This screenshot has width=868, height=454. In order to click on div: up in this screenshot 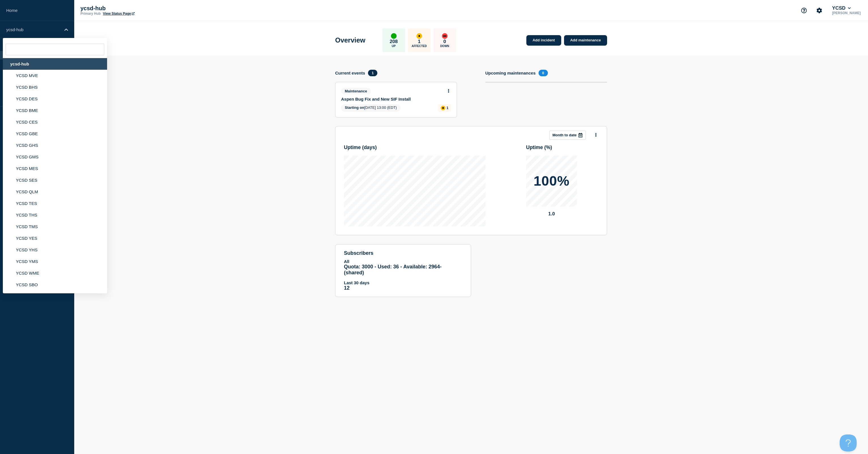, I will do `click(394, 36)`.